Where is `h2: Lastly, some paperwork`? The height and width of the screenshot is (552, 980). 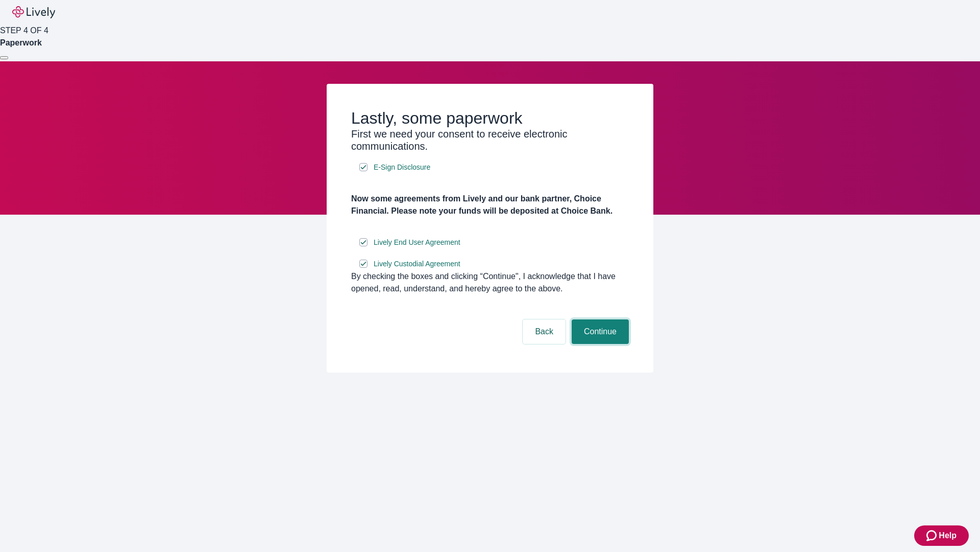
h2: Lastly, some paperwork is located at coordinates (490, 118).